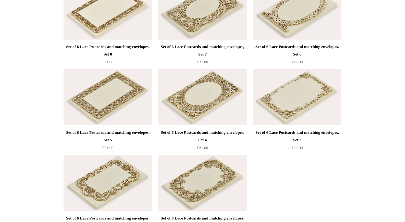  What do you see at coordinates (202, 183) in the screenshot?
I see `img: Set of 6 Lace Postcards and matching envelopes, Set 1` at bounding box center [202, 183].